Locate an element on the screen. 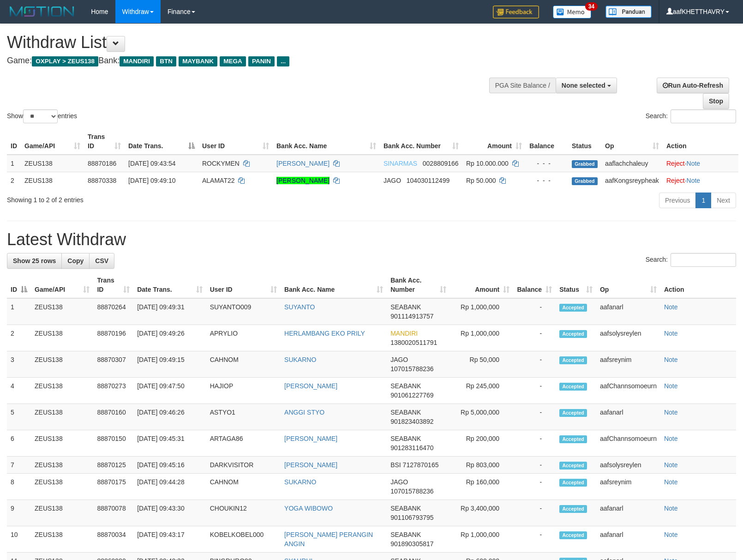 This screenshot has width=743, height=560. th: Action is located at coordinates (701, 141).